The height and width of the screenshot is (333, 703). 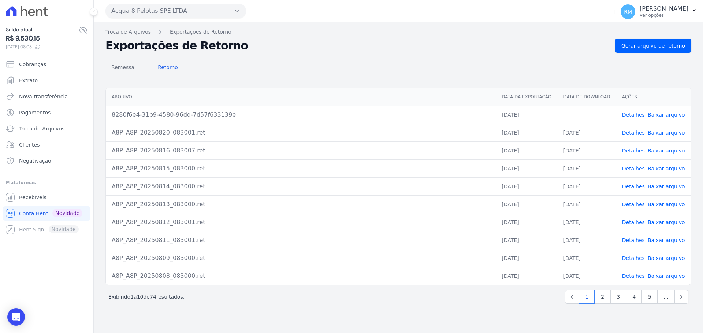 I want to click on span: Pagamentos, so click(x=35, y=113).